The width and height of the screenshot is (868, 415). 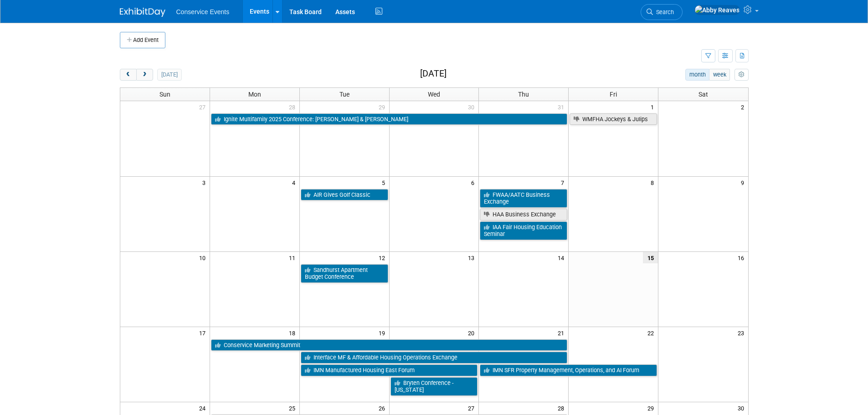 What do you see at coordinates (206, 182) in the screenshot?
I see `span: 3` at bounding box center [206, 182].